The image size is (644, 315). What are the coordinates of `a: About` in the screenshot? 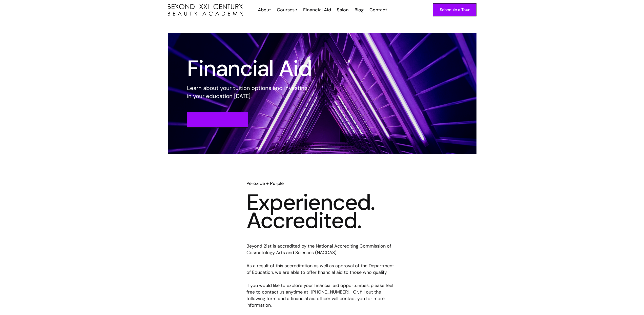 It's located at (264, 10).